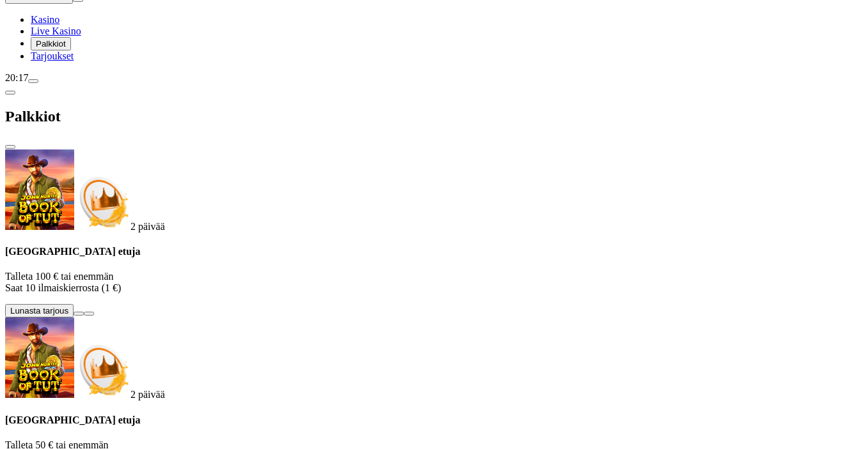  Describe the element at coordinates (52, 56) in the screenshot. I see `a: gift-inverted iconTarjoukset` at that location.